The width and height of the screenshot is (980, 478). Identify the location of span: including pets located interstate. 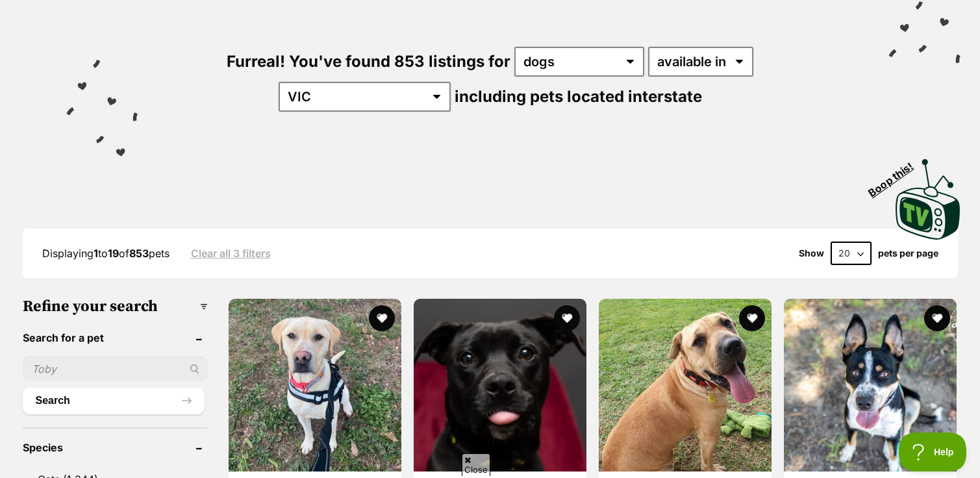
(578, 97).